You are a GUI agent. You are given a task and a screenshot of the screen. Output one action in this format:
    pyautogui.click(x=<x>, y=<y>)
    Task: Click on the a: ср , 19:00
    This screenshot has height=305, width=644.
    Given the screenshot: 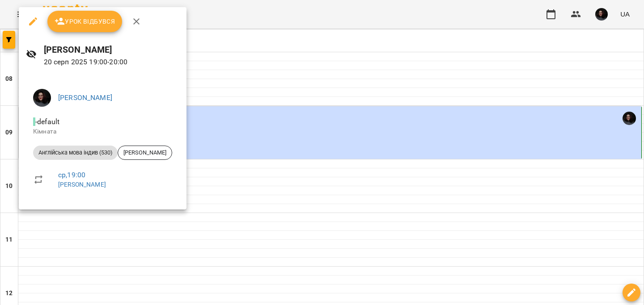 What is the action you would take?
    pyautogui.click(x=72, y=174)
    